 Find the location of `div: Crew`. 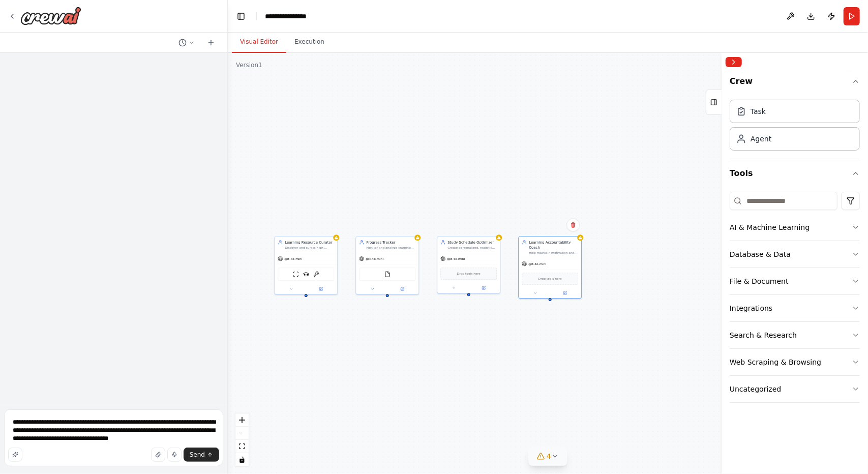

div: Crew is located at coordinates (795, 127).